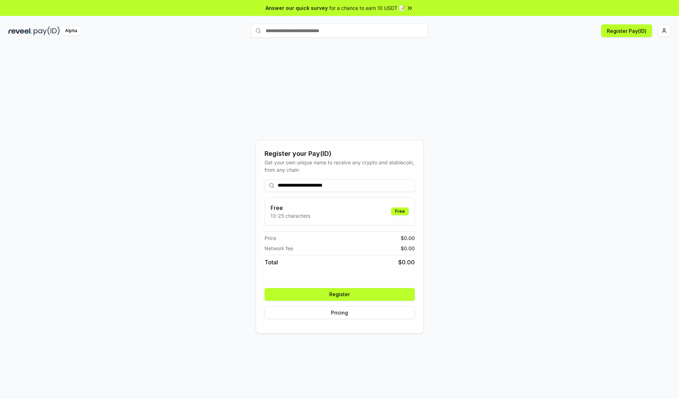  Describe the element at coordinates (400, 211) in the screenshot. I see `div: Free` at that location.